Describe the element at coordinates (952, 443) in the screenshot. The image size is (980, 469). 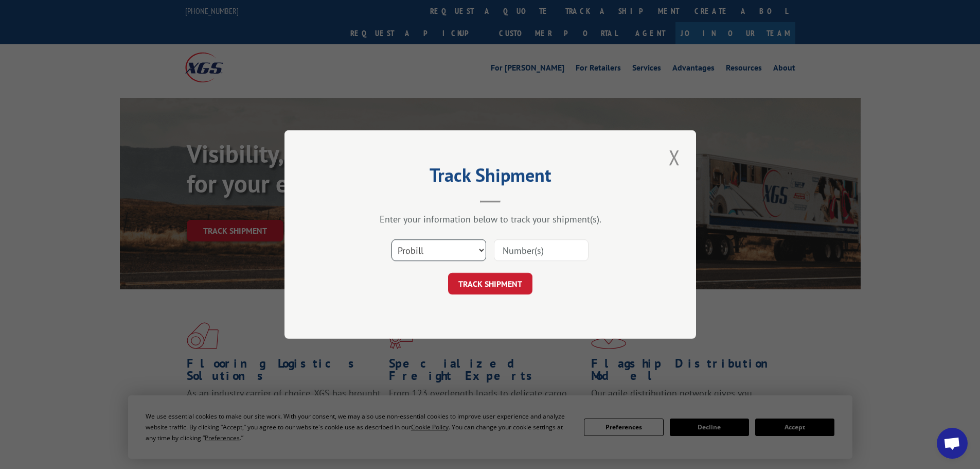
I see `a: Open chat` at that location.